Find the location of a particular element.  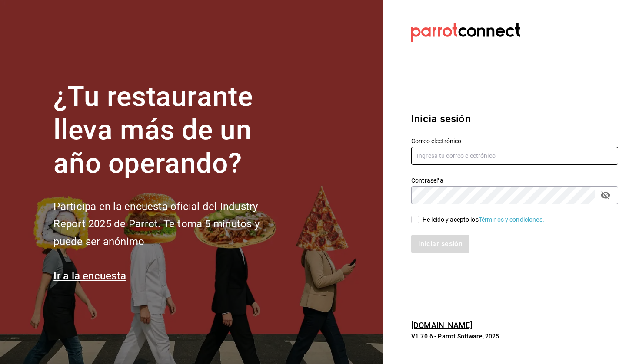

label: Correo electrónico is located at coordinates (515, 141).